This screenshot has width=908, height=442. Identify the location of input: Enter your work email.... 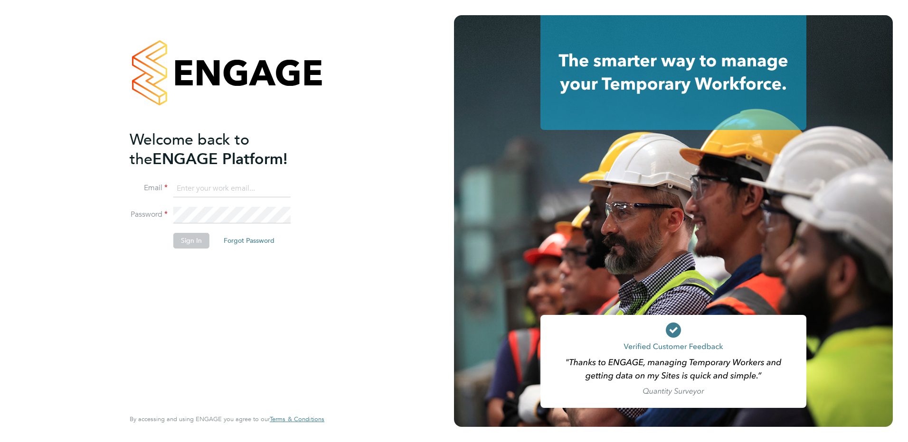
(232, 189).